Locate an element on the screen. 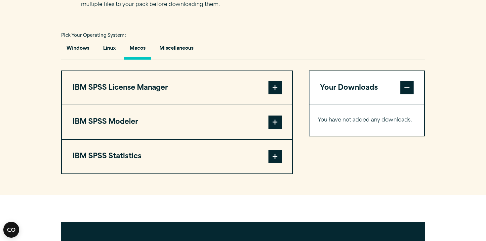 The height and width of the screenshot is (241, 486). button: IBM SPSS License Manager is located at coordinates (177, 88).